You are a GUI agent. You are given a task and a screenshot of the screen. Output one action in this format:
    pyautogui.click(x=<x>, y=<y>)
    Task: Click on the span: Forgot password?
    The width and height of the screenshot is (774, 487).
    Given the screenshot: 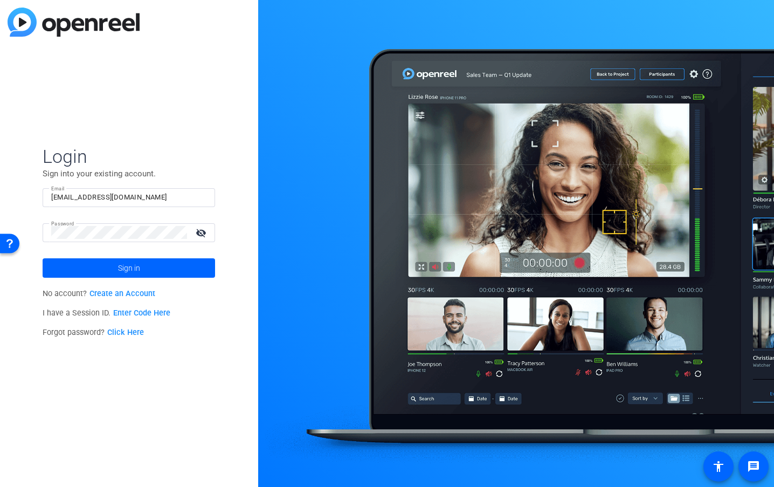 What is the action you would take?
    pyautogui.click(x=93, y=332)
    